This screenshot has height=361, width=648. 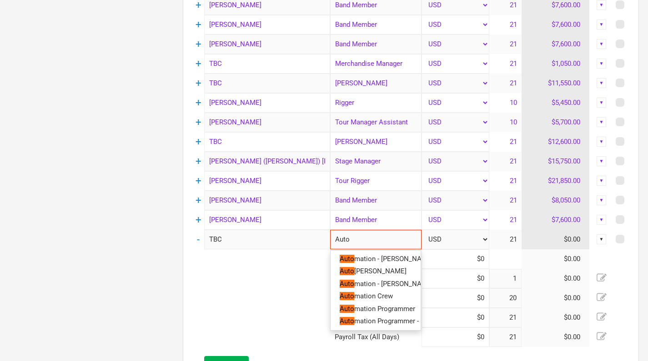 I want to click on td: $15,750.00, so click(x=556, y=161).